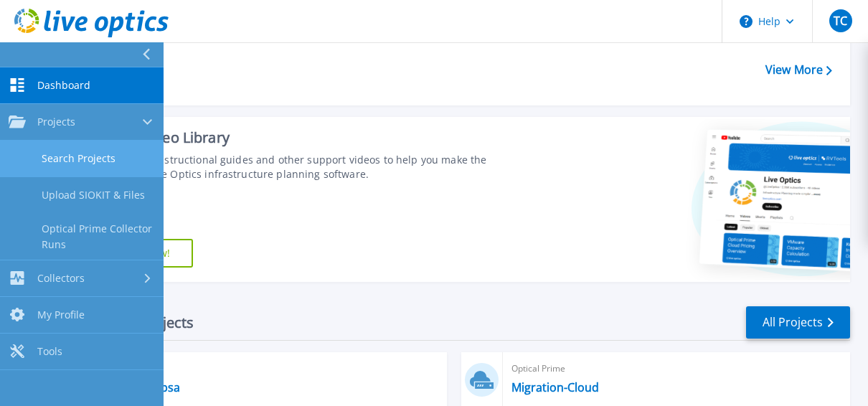 The height and width of the screenshot is (406, 868). I want to click on span: Collectors, so click(61, 278).